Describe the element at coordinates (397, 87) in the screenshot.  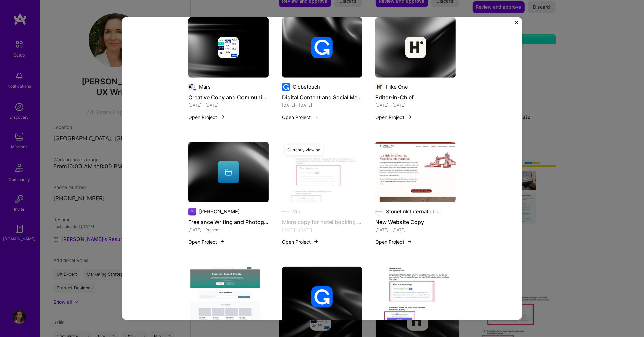
I see `div: Hike One` at that location.